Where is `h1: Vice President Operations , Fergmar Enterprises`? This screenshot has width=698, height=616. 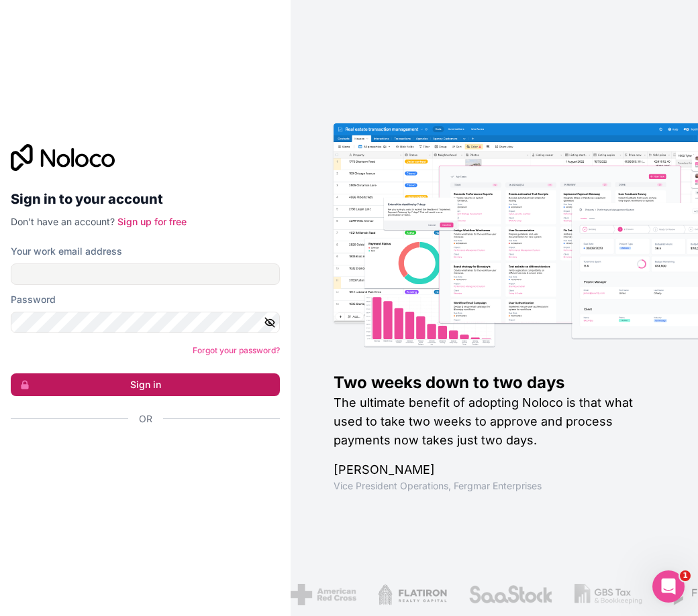 h1: Vice President Operations , Fergmar Enterprises is located at coordinates (494, 486).